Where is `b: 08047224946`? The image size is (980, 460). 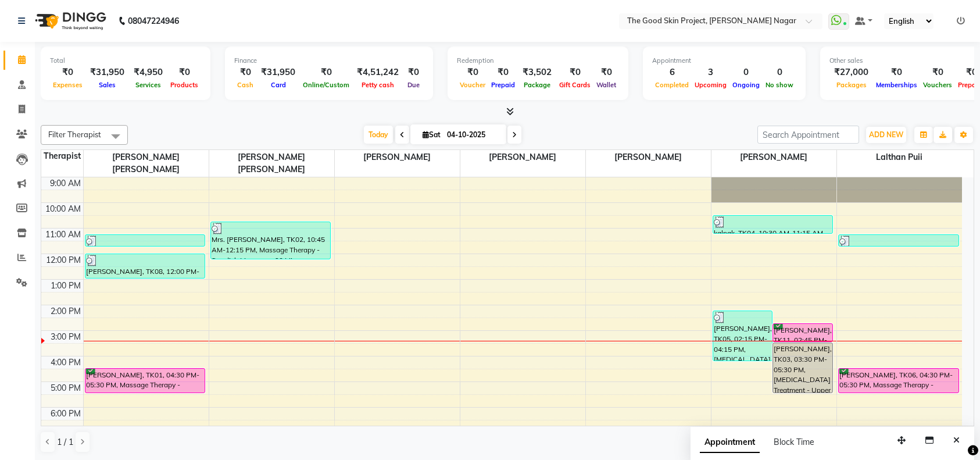
b: 08047224946 is located at coordinates (154, 21).